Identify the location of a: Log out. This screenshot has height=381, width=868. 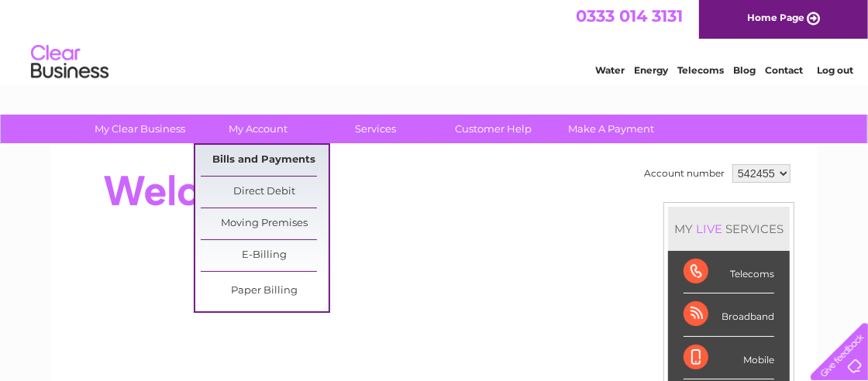
(835, 72).